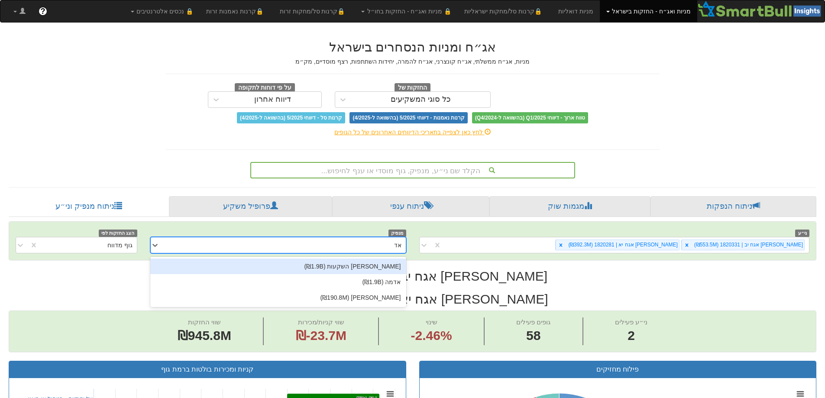 The height and width of the screenshot is (398, 825). Describe the element at coordinates (162, 11) in the screenshot. I see `a: 🔒 נכסים אלטרנטיבים` at that location.